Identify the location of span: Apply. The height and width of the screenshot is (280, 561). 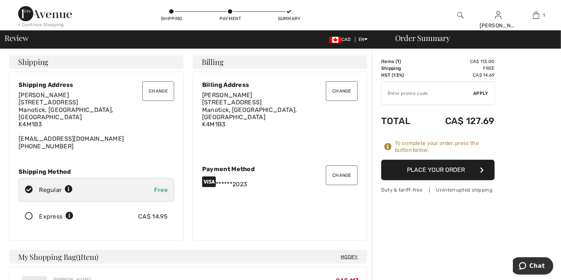
(481, 93).